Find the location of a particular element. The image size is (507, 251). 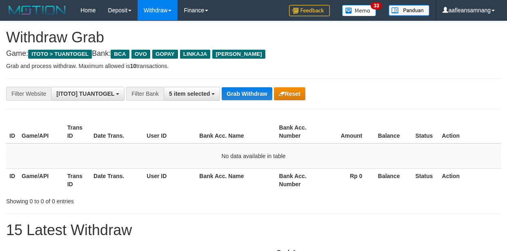

span: GOPAY is located at coordinates (165, 54).